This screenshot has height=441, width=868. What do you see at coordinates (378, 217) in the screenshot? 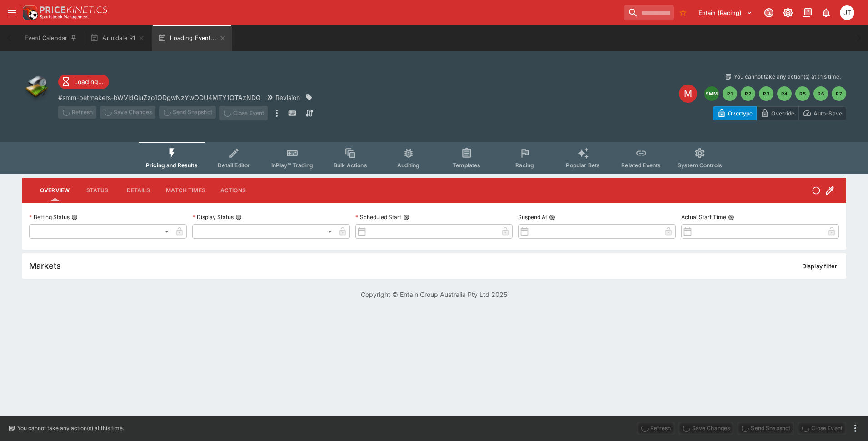
I see `p: Scheduled Start` at bounding box center [378, 217].